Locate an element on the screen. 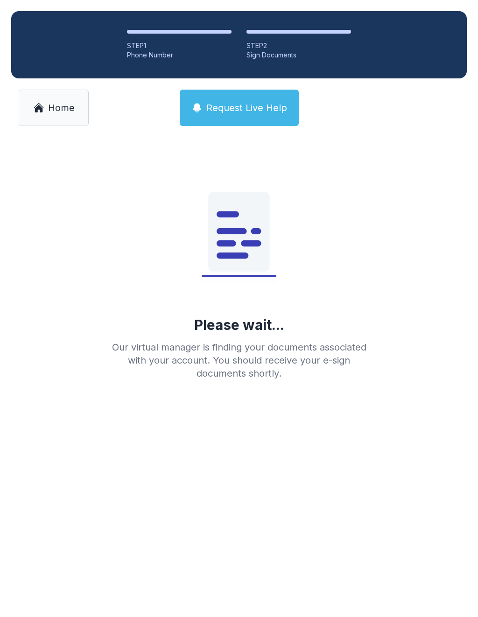 Image resolution: width=478 pixels, height=617 pixels. div: Our virtual manager is finding your documents associated with your account. You should receive yo... is located at coordinates (239, 360).